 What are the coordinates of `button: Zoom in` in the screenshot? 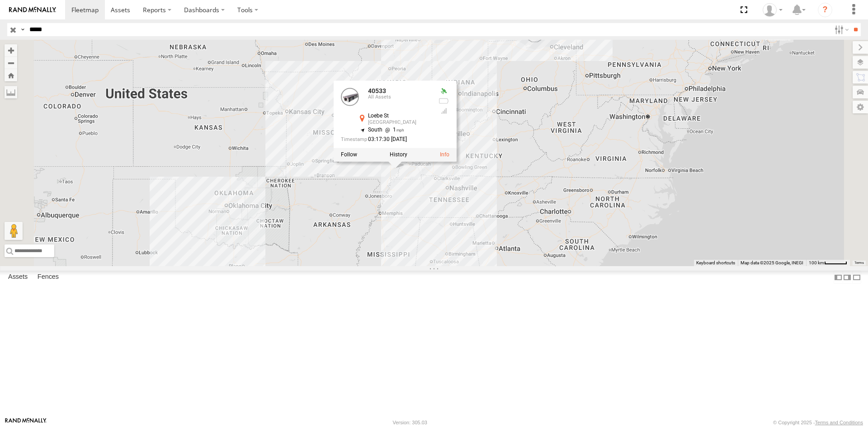 It's located at (11, 50).